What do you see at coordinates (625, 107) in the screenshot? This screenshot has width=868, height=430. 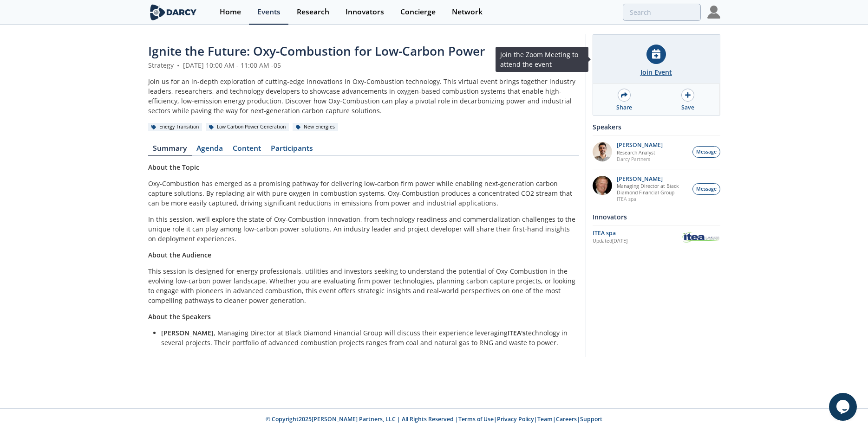 I see `div: Share` at bounding box center [625, 107].